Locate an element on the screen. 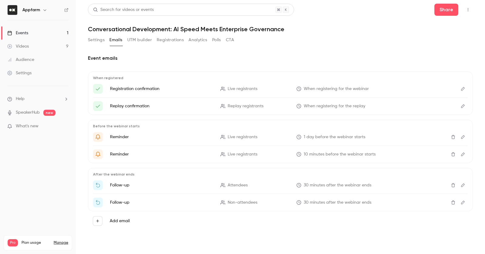  div: Videos is located at coordinates (18, 46).